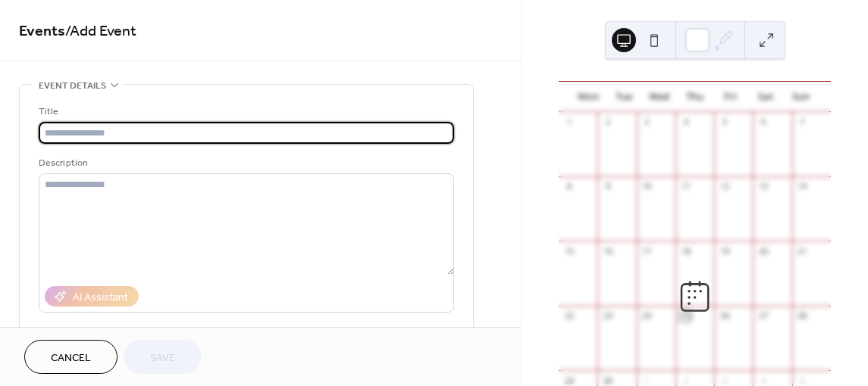 Image resolution: width=868 pixels, height=386 pixels. I want to click on div: 24, so click(646, 316).